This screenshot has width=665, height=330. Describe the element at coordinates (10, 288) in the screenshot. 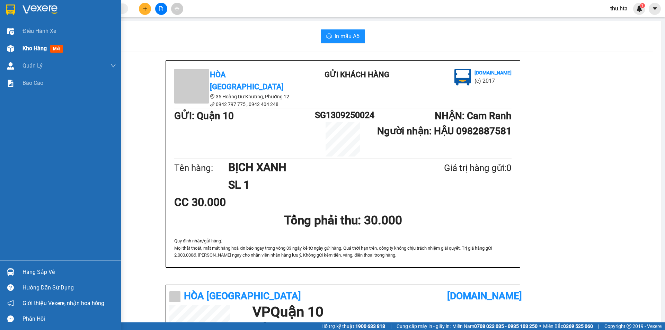

I see `span: question-circle` at that location.